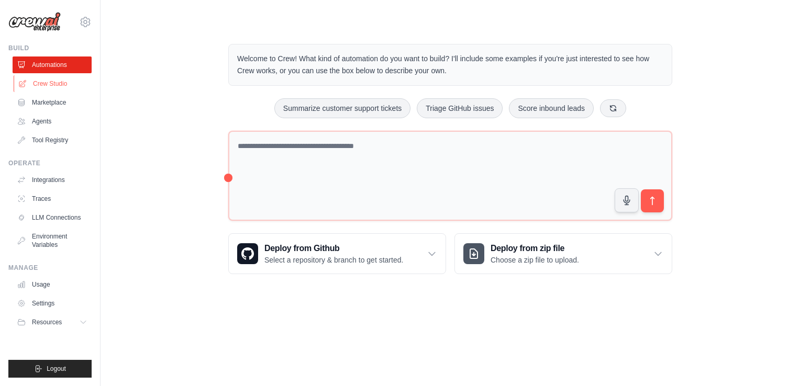  What do you see at coordinates (52, 241) in the screenshot?
I see `a: Environment Variables` at bounding box center [52, 241].